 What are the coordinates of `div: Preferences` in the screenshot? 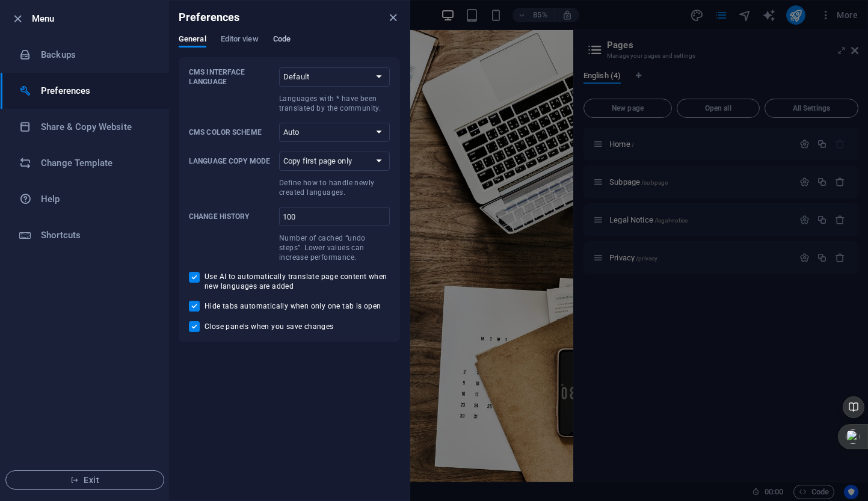 It's located at (290, 46).